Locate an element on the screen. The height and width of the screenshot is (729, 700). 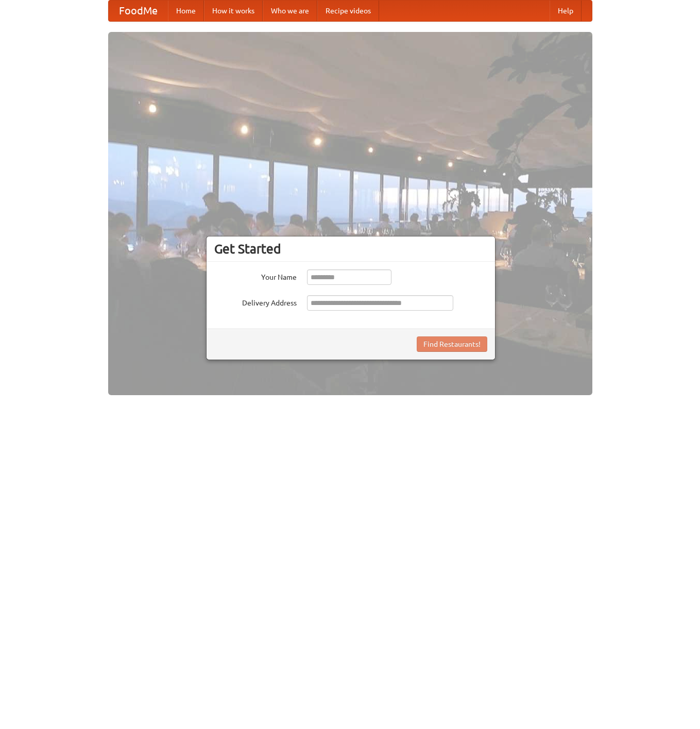
a: Recipe videos is located at coordinates (348, 11).